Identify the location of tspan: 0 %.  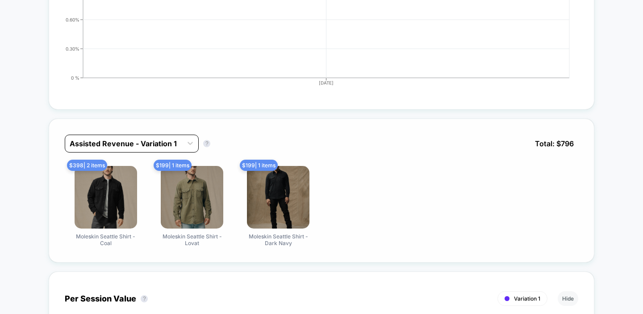
(75, 77).